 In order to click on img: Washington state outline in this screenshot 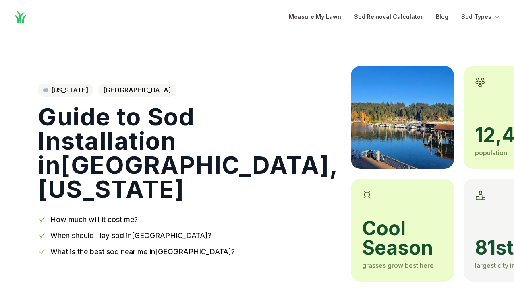, I will do `click(45, 90)`.